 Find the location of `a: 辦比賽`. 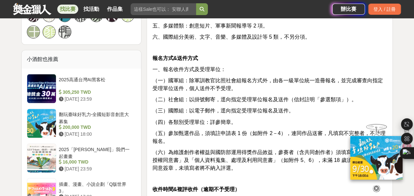

a: 辦比賽 is located at coordinates (348, 9).